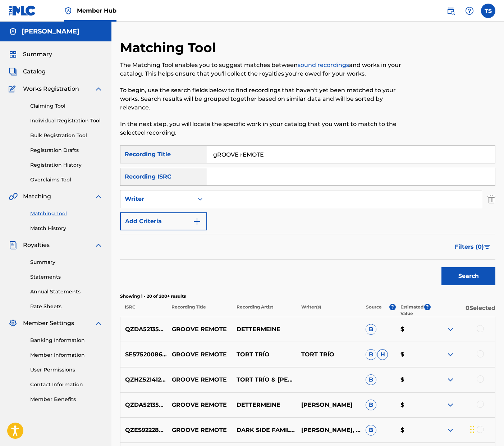 The width and height of the screenshot is (504, 446). I want to click on span: Catalog, so click(34, 72).